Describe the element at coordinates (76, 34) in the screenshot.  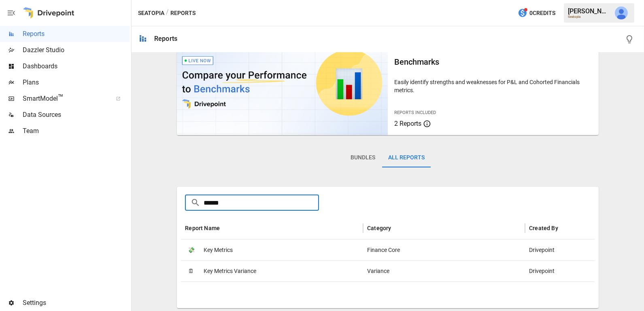
I see `span: Reports` at that location.